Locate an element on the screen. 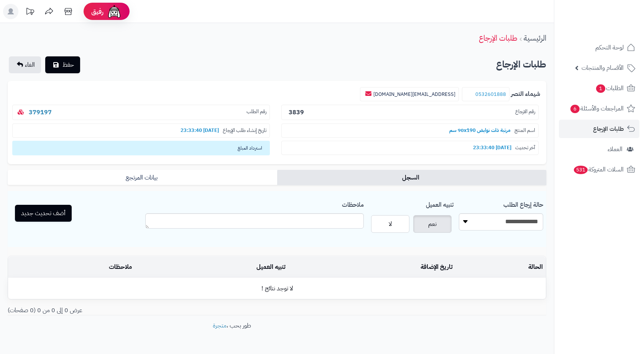  a: السلات المتروكة531 is located at coordinates (599, 170).